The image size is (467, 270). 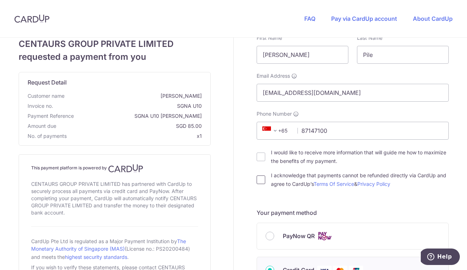 What do you see at coordinates (360, 180) in the screenshot?
I see `label: I acknowledge that payments cannot be refunded directly via CardUp and agree to CardUp’s &` at bounding box center [360, 180].